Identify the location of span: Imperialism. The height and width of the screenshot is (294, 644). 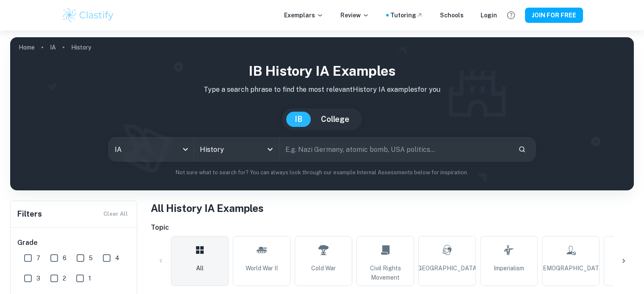
(509, 268).